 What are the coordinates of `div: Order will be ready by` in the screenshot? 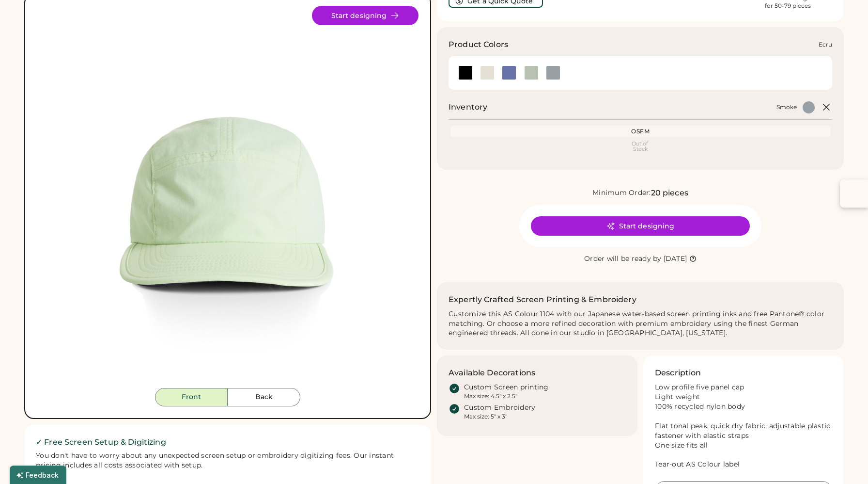 It's located at (623, 259).